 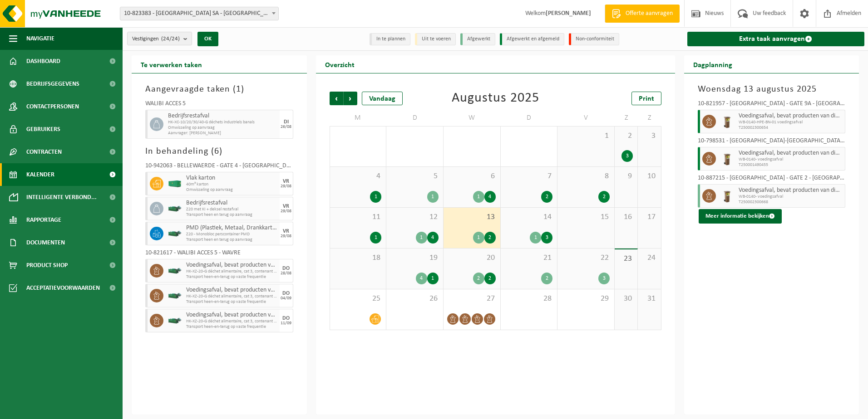 What do you see at coordinates (238, 89) in the screenshot?
I see `span: 1` at bounding box center [238, 89].